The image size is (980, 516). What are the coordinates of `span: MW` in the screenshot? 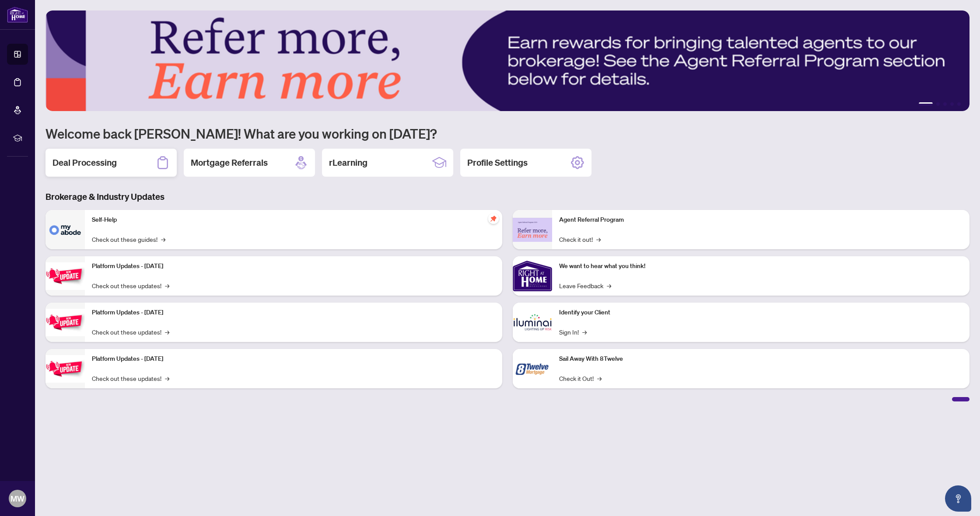 It's located at (17, 499).